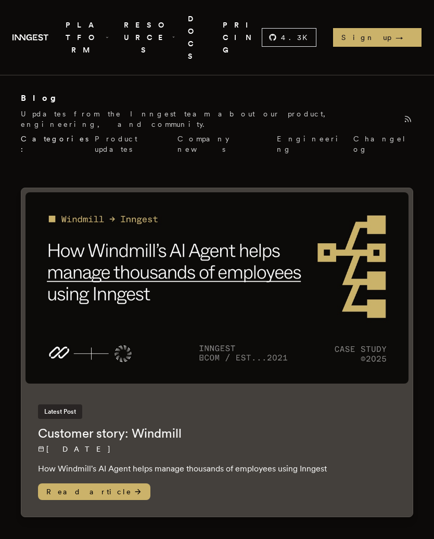 Image resolution: width=434 pixels, height=539 pixels. I want to click on a: Engineering, so click(313, 144).